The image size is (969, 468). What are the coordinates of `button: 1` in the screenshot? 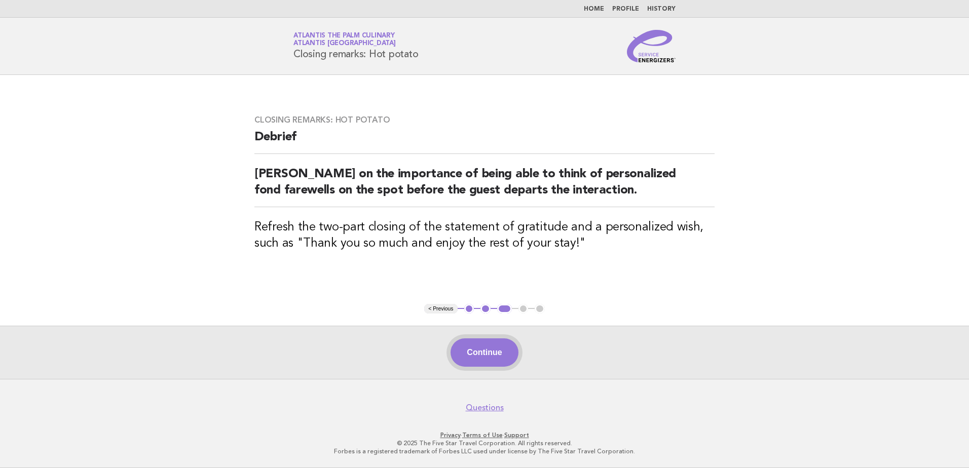 It's located at (469, 309).